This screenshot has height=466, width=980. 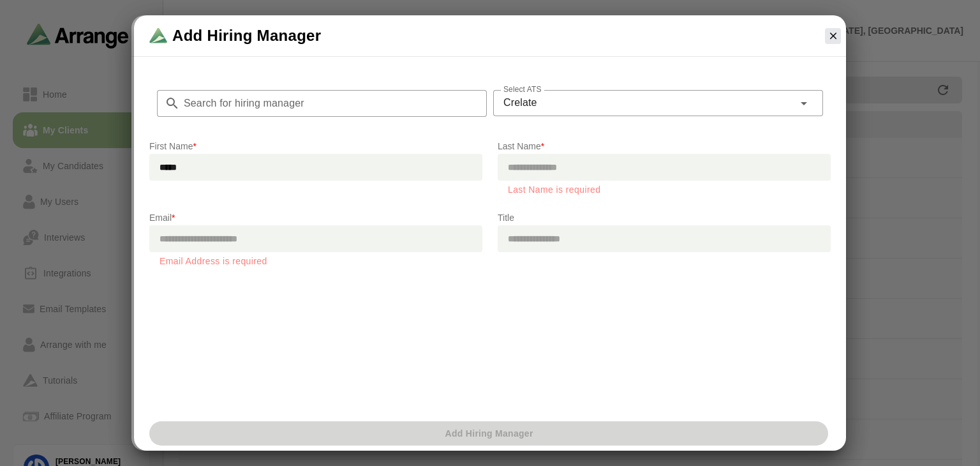 What do you see at coordinates (520, 103) in the screenshot?
I see `span: Crelate` at bounding box center [520, 103].